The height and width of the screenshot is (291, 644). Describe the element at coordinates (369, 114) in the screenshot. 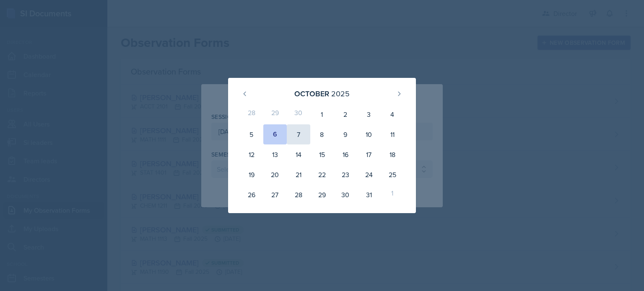

I see `div: 3` at that location.